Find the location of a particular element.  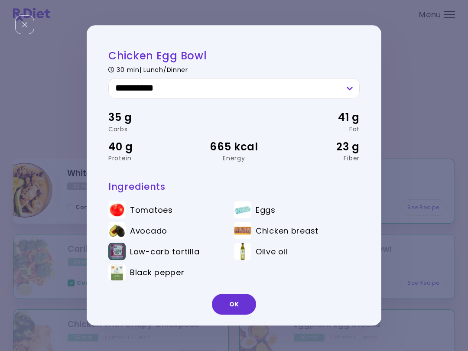

span: Black pepper is located at coordinates (157, 273).